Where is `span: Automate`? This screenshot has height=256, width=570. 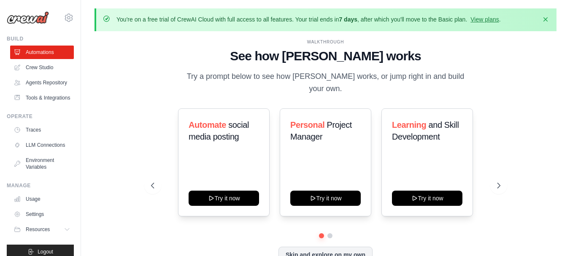
span: Automate is located at coordinates (207, 125).